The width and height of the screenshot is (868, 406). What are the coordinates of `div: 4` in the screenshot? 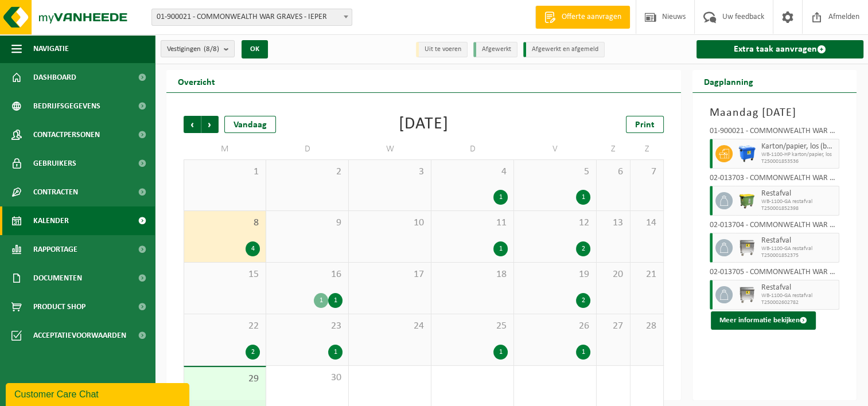 It's located at (252, 249).